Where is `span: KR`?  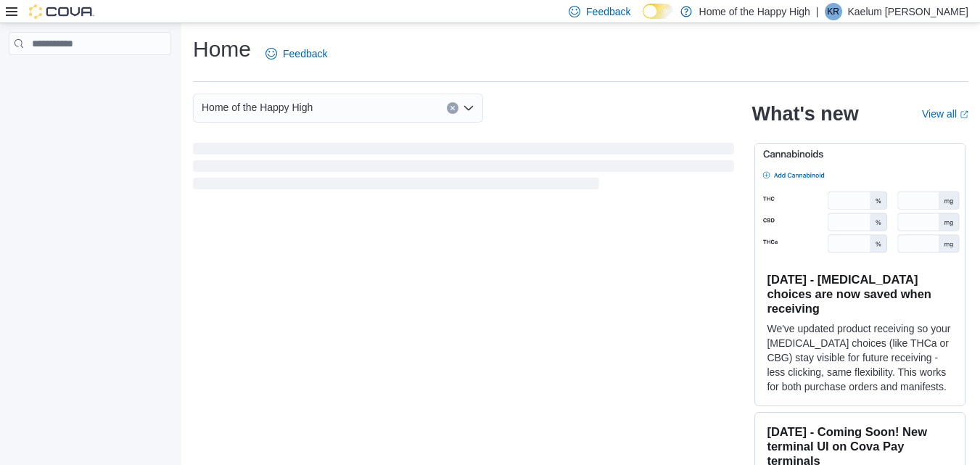
span: KR is located at coordinates (833, 11).